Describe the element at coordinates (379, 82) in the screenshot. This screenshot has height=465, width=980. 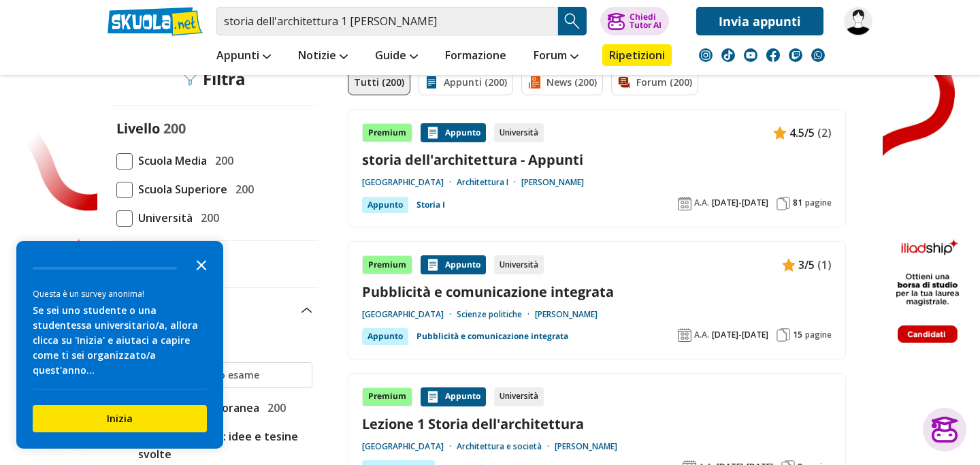
I see `a: Tutti (200)` at that location.